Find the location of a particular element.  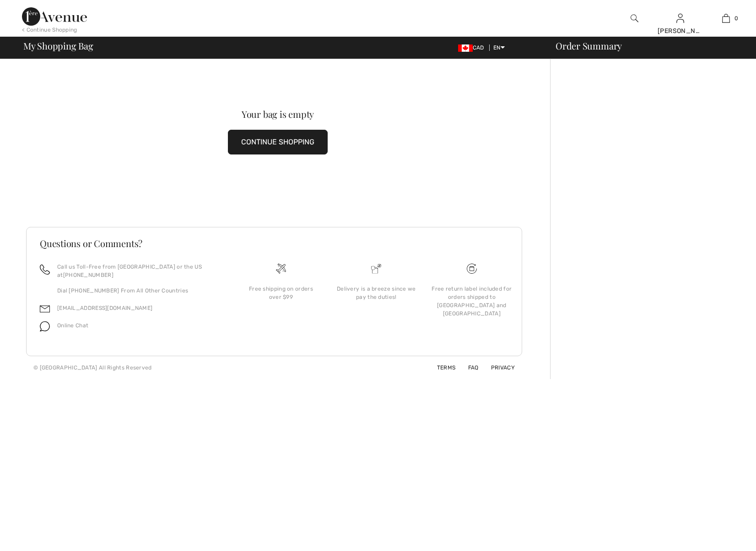

img: call is located at coordinates (45, 270).